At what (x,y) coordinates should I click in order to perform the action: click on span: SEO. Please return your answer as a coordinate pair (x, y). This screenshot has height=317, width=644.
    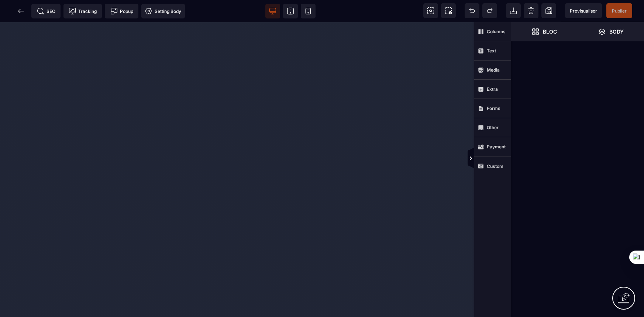
    Looking at the image, I should click on (46, 11).